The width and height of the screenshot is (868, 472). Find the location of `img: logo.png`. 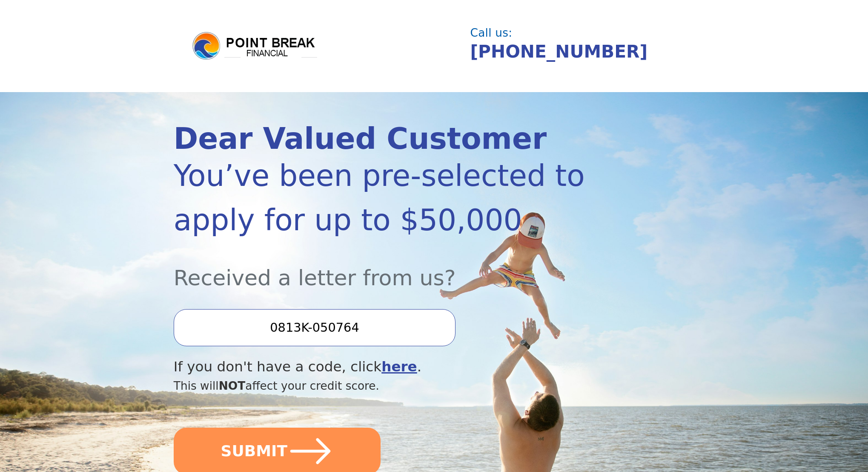

img: logo.png is located at coordinates (255, 46).